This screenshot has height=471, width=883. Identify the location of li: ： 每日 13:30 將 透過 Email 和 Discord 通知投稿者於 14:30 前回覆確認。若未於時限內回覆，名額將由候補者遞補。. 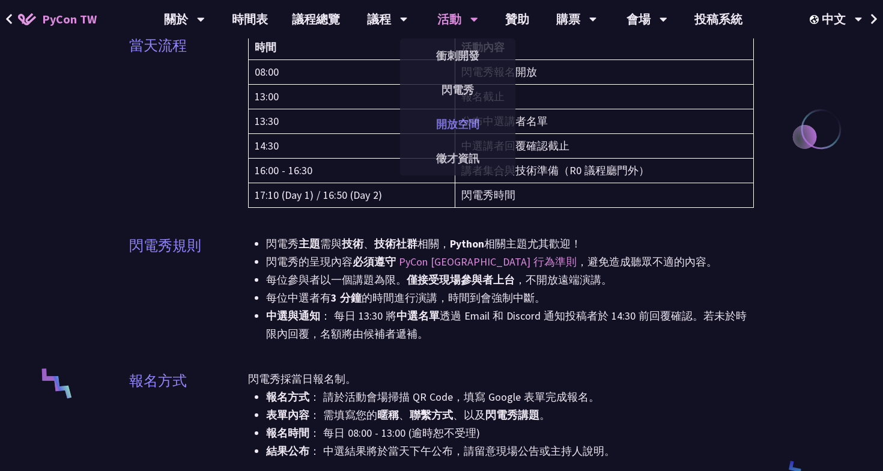
(510, 325).